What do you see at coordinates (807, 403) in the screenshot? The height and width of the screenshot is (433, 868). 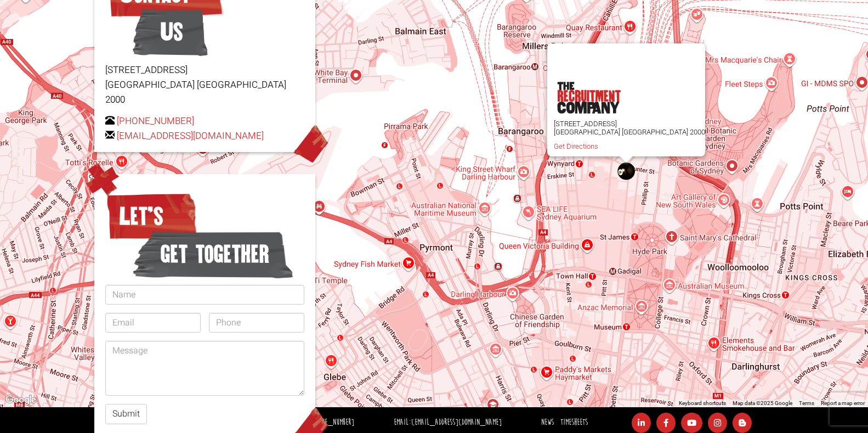 I see `a: Terms (opens in new tab)` at bounding box center [807, 403].